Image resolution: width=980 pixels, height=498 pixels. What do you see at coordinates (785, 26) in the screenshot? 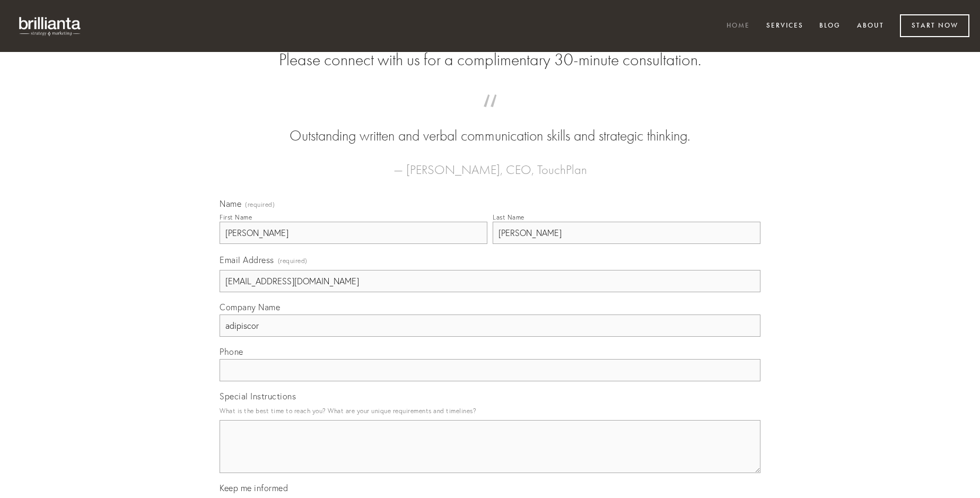
I see `a: Services` at bounding box center [785, 26].